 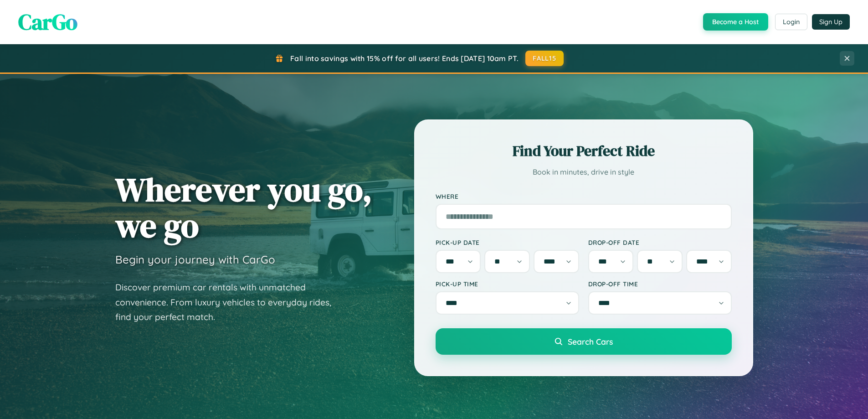 I want to click on button: Become a Host, so click(x=735, y=22).